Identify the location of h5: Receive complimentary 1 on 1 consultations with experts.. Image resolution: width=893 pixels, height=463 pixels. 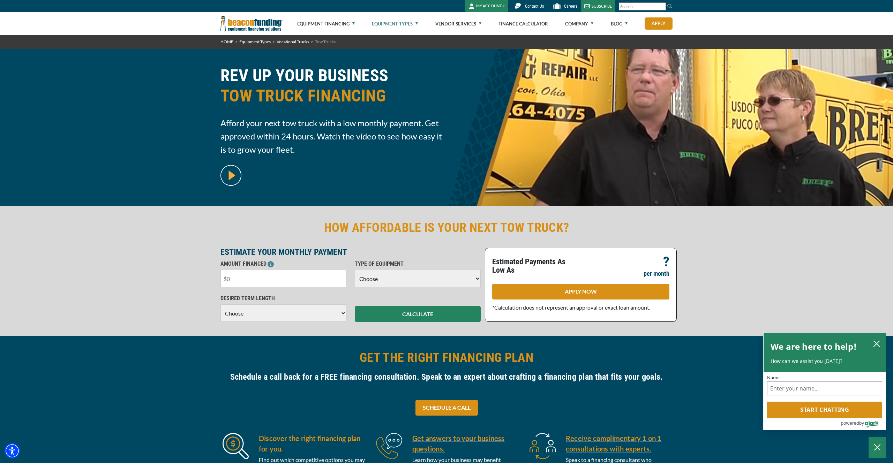
(619, 443).